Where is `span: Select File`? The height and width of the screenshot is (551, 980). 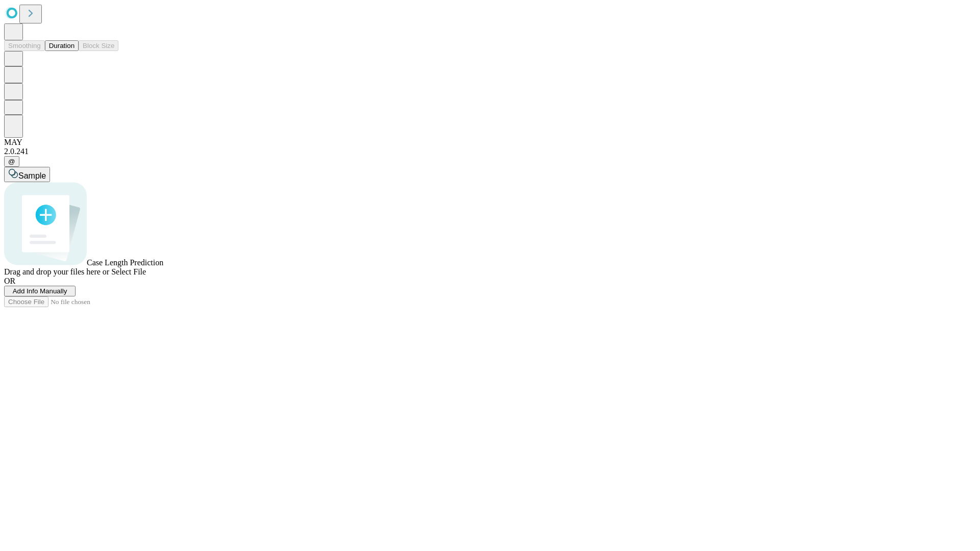 span: Select File is located at coordinates (129, 271).